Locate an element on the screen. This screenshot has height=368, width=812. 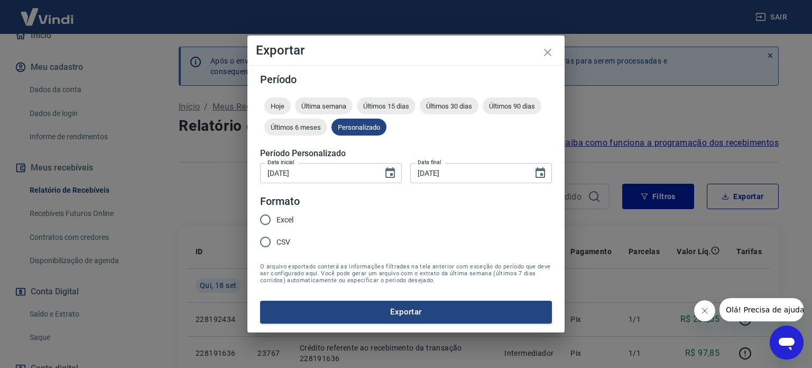
legend: Formato is located at coordinates (280, 201).